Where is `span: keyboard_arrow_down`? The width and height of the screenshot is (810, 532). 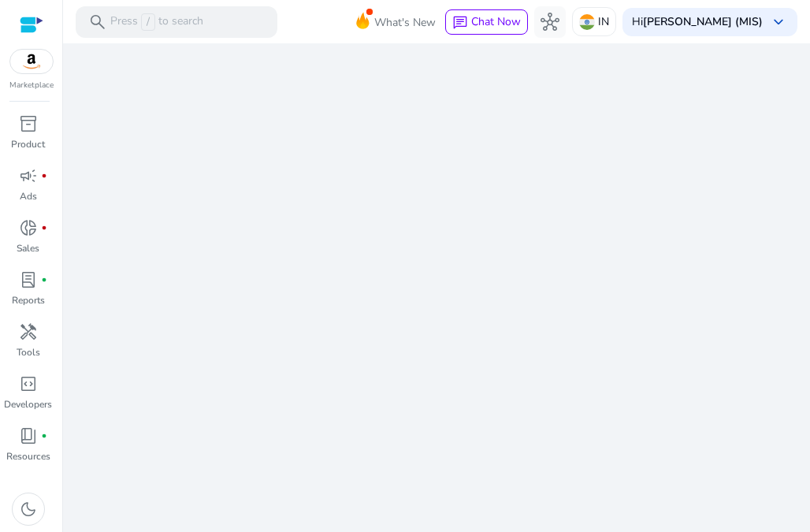 span: keyboard_arrow_down is located at coordinates (779, 22).